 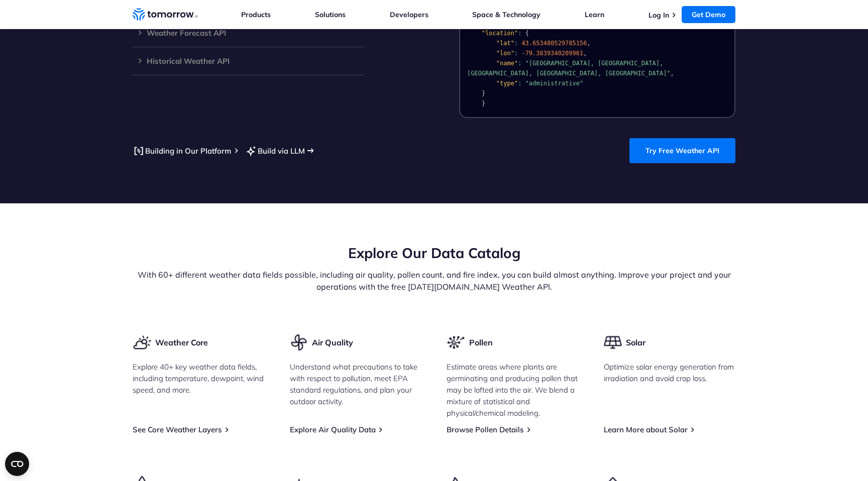 What do you see at coordinates (409, 14) in the screenshot?
I see `a: Developers` at bounding box center [409, 14].